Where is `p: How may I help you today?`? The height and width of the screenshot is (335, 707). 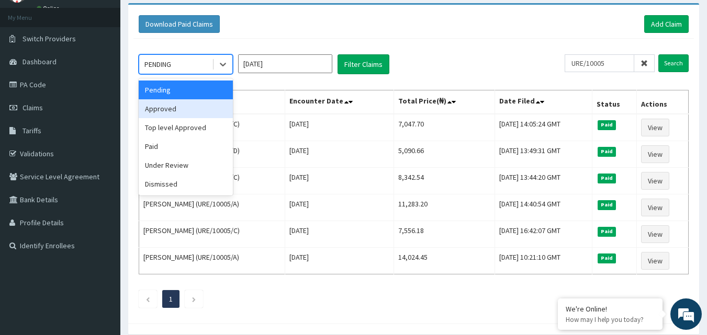
p: How may I help you today? is located at coordinates (610, 320).